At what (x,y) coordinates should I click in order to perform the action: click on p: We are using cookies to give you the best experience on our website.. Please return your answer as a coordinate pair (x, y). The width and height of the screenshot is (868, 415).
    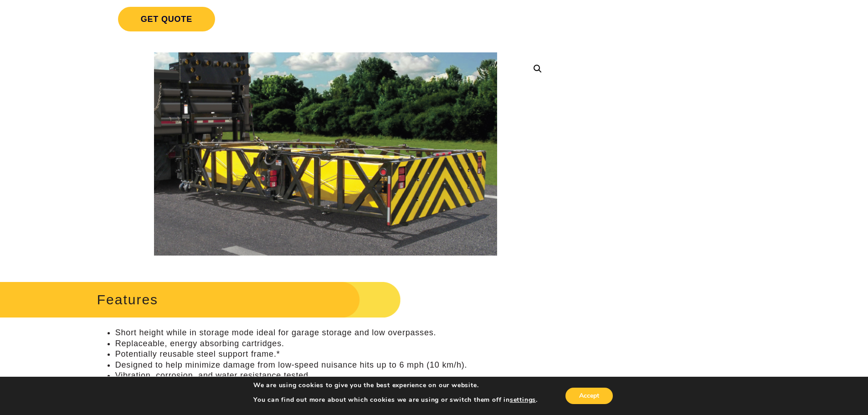
    Looking at the image, I should click on (395, 385).